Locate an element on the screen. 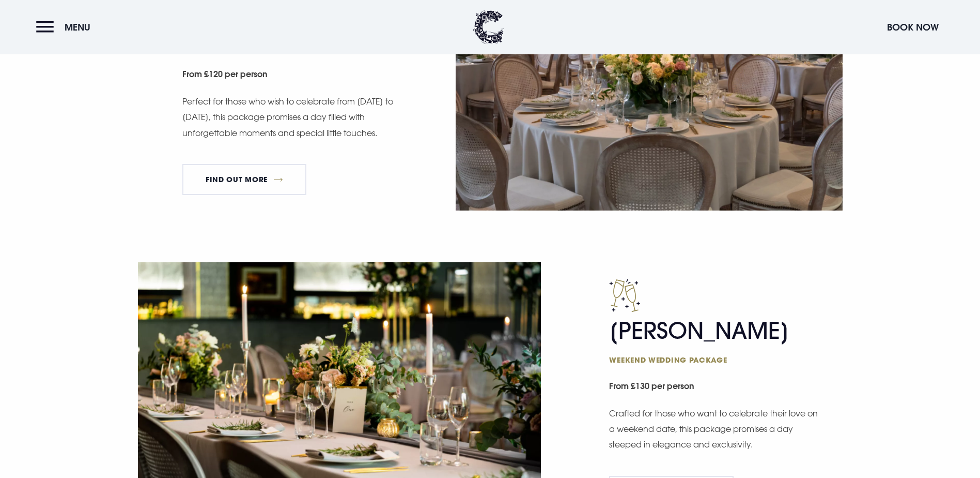 The width and height of the screenshot is (980, 478). button: Menu is located at coordinates (65, 27).